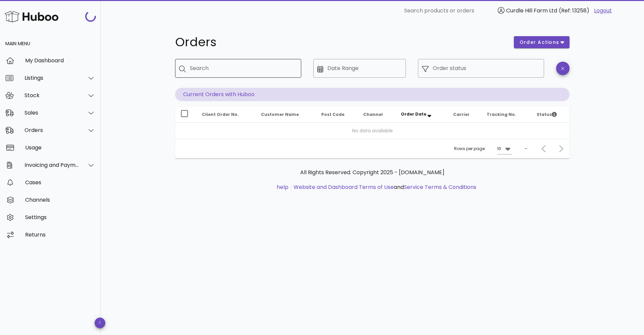 This screenshot has height=335, width=644. Describe the element at coordinates (341, 42) in the screenshot. I see `h1: Orders` at that location.